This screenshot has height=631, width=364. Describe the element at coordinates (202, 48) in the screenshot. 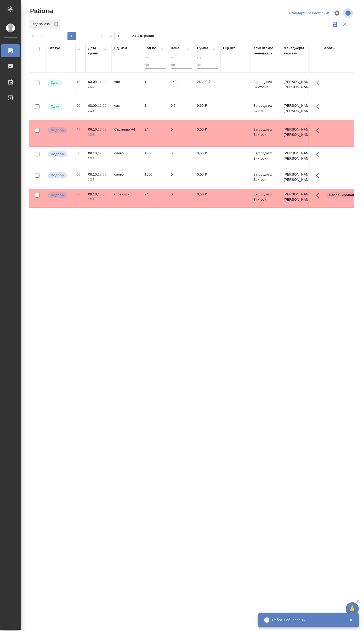

I see `div: Сумма` at that location.